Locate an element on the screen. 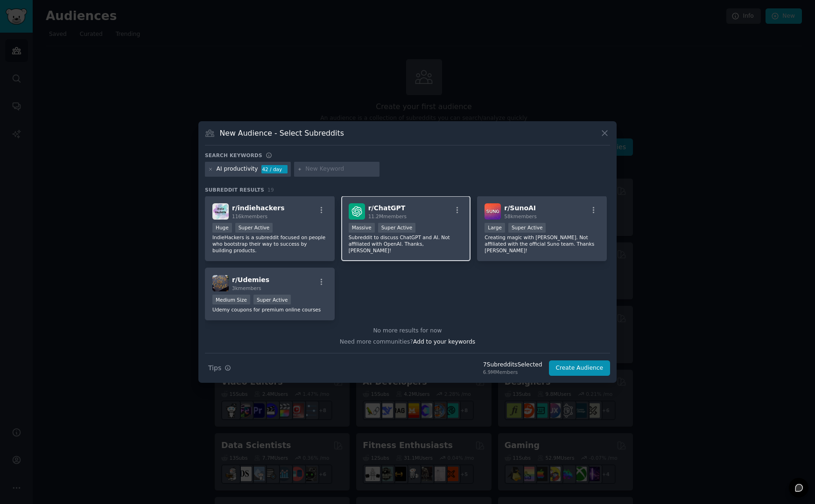 The height and width of the screenshot is (504, 815). div: AI productivity is located at coordinates (237, 169).